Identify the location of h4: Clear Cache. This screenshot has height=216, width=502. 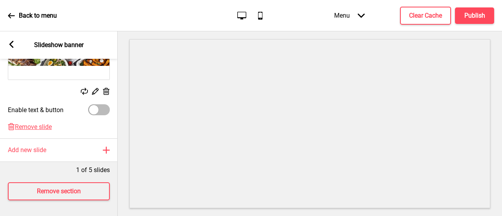
(426, 16).